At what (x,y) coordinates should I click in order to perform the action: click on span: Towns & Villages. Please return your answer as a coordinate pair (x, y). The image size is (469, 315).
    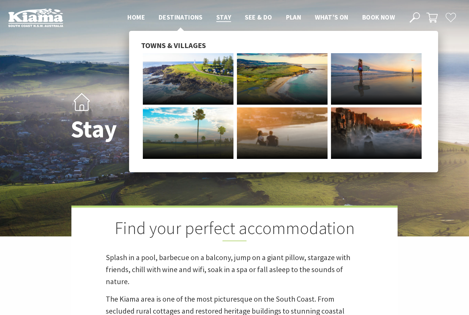
    Looking at the image, I should click on (173, 45).